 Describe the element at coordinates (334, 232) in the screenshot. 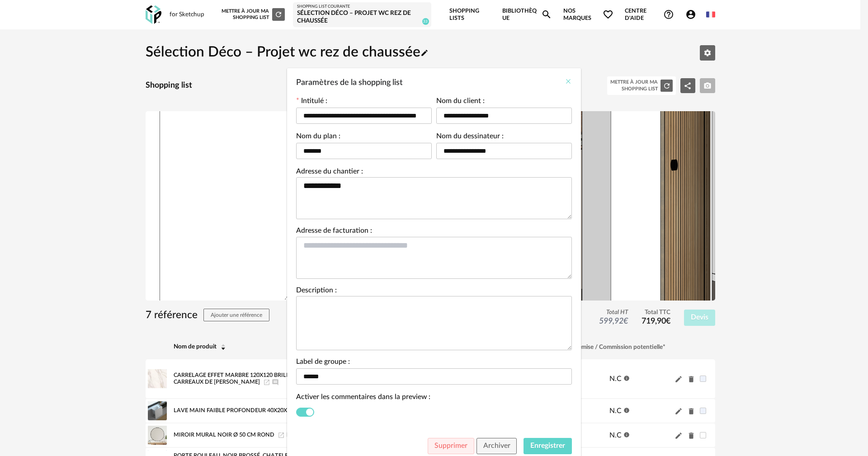

I see `label: Adresse de facturation :` at that location.